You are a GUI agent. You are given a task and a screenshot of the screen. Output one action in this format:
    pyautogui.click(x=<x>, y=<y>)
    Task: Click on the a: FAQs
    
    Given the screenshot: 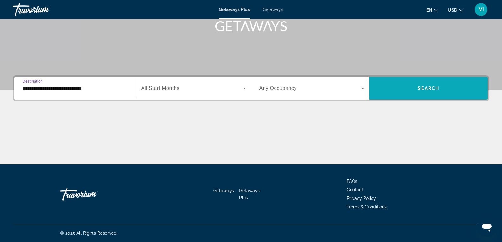 What is the action you would take?
    pyautogui.click(x=352, y=182)
    